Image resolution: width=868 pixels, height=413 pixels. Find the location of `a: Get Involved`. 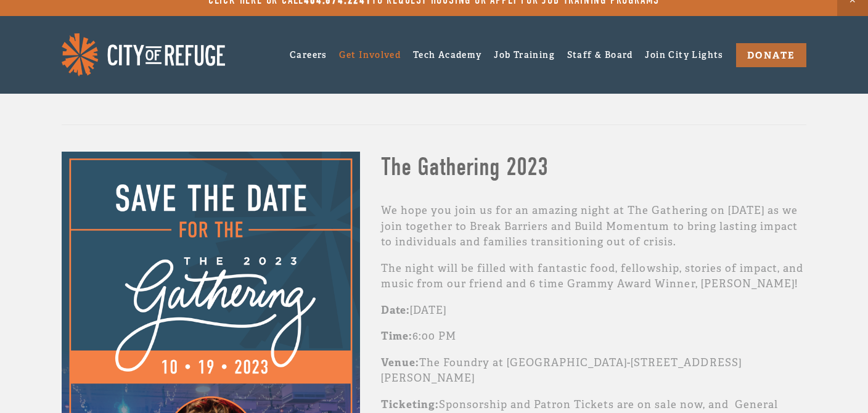

a: Get Involved is located at coordinates (370, 55).